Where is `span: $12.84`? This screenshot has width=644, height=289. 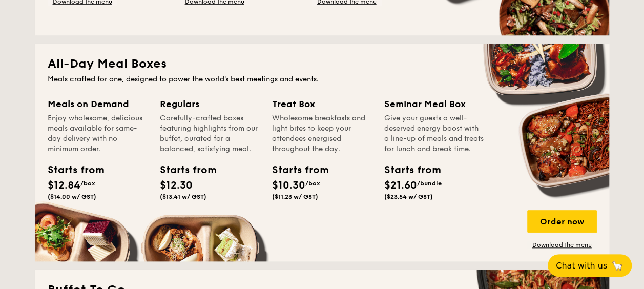
span: $12.84 is located at coordinates (64, 185).